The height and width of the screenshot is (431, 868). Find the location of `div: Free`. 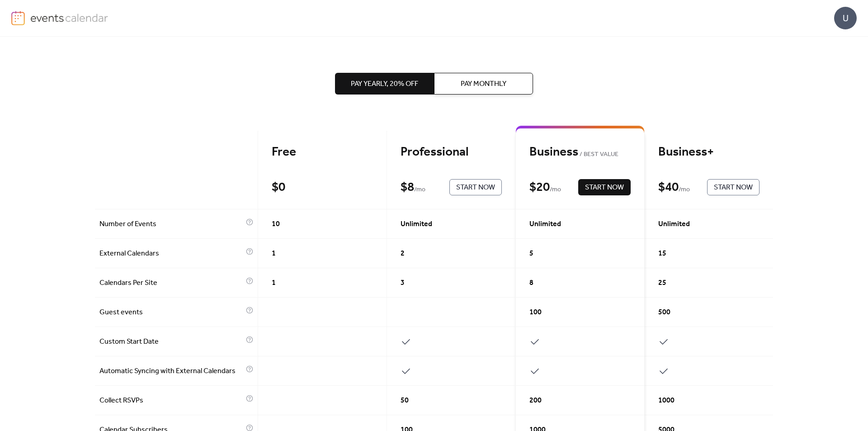

div: Free is located at coordinates (323, 152).